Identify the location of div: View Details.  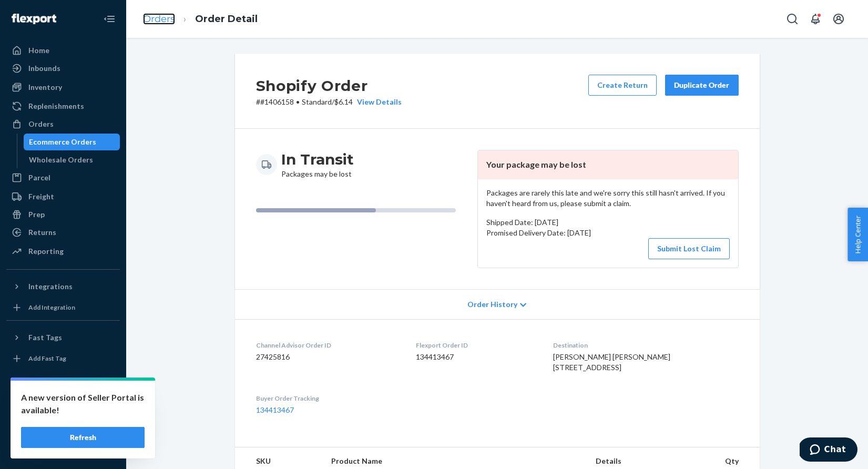
(377, 102).